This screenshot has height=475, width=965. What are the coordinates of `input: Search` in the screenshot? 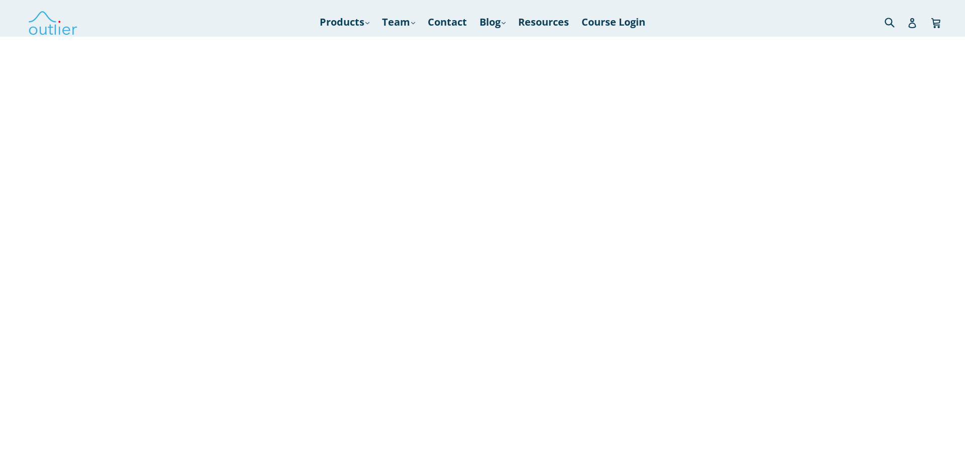 It's located at (896, 22).